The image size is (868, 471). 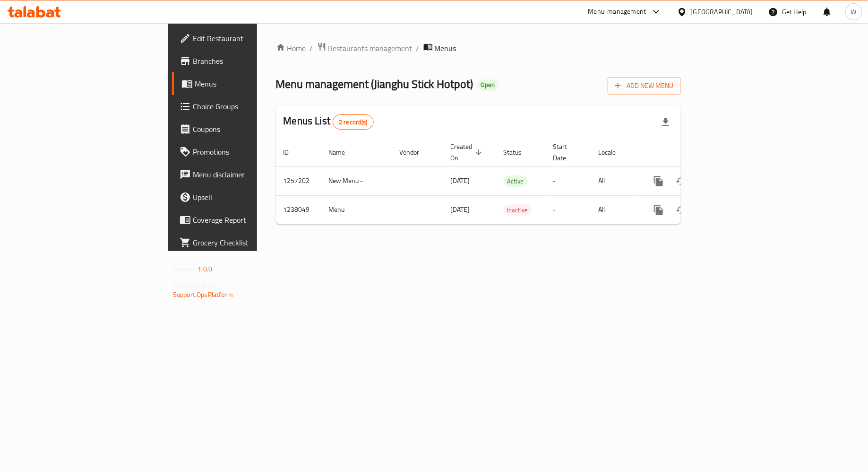 I want to click on div: Inactive, so click(x=518, y=210).